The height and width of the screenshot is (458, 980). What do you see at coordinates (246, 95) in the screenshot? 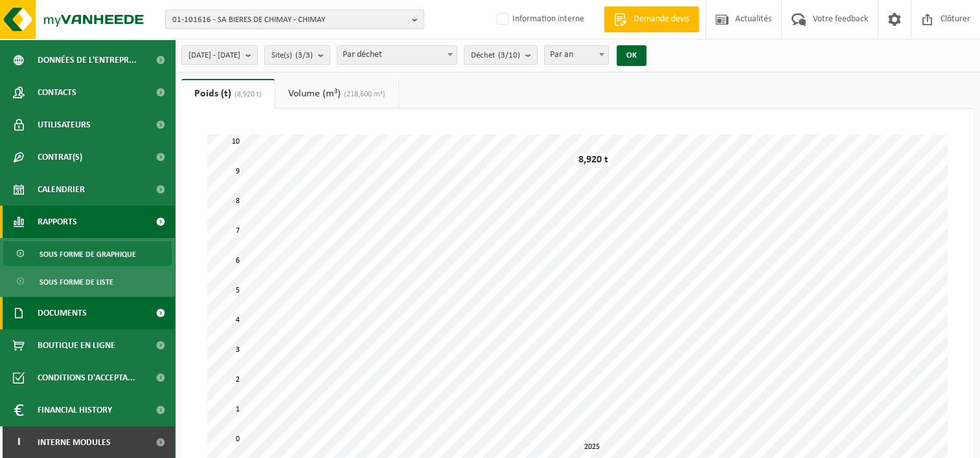
I see `span: (8,920 t)` at bounding box center [246, 95].